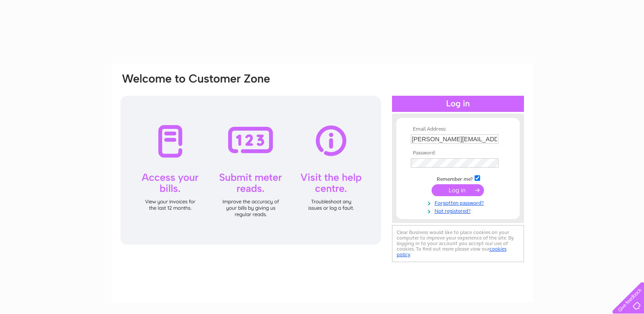  I want to click on a: Forgotten password?, so click(459, 202).